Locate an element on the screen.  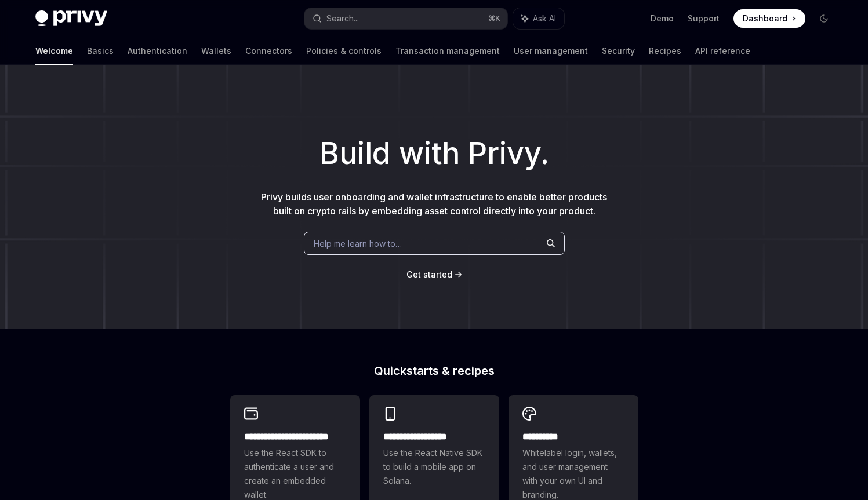
span: Use the React Native SDK to build a mobile app on Solana. is located at coordinates (434, 467).